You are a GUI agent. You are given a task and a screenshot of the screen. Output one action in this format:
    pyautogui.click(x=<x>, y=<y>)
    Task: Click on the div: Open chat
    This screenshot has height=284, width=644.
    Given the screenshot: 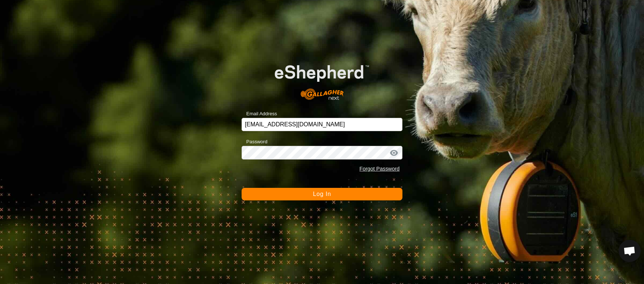 What is the action you would take?
    pyautogui.click(x=629, y=251)
    